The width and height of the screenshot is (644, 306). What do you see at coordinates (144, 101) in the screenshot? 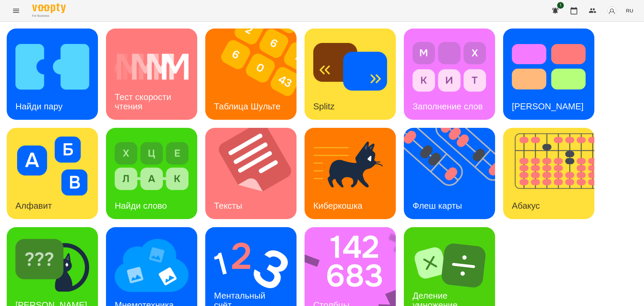
I see `h3: Тест скорости чтения` at bounding box center [144, 101].